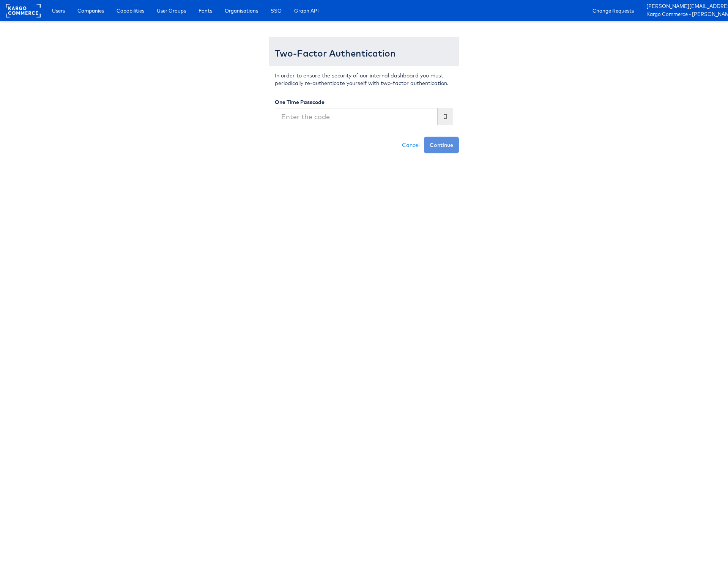  I want to click on a: Graph API, so click(306, 10).